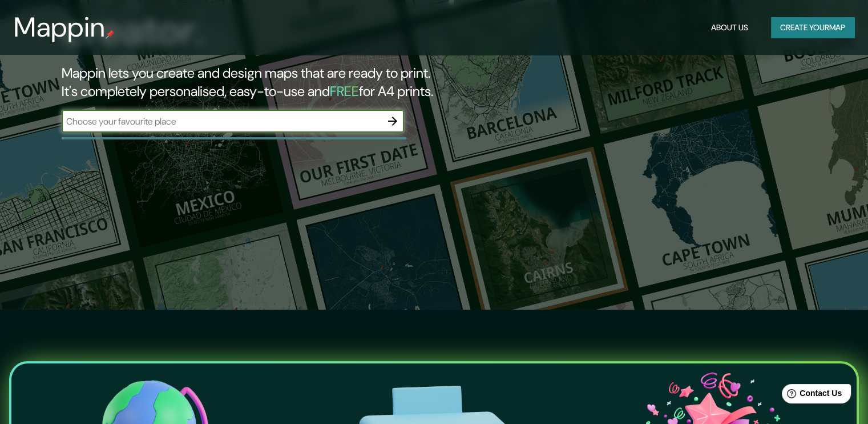  Describe the element at coordinates (730, 27) in the screenshot. I see `button: About Us` at that location.